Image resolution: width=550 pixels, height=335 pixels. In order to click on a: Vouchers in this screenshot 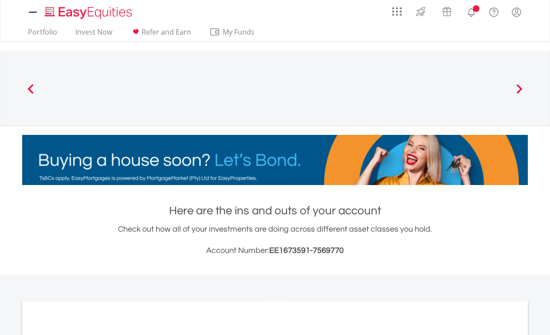, I will do `click(447, 10)`.